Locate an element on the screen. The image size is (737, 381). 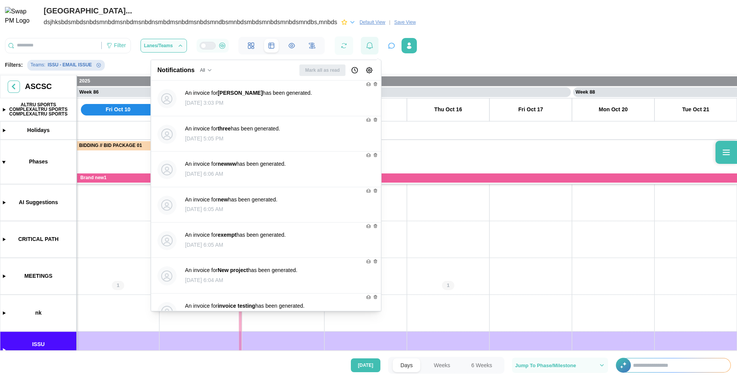
button: Save View is located at coordinates (405, 22).